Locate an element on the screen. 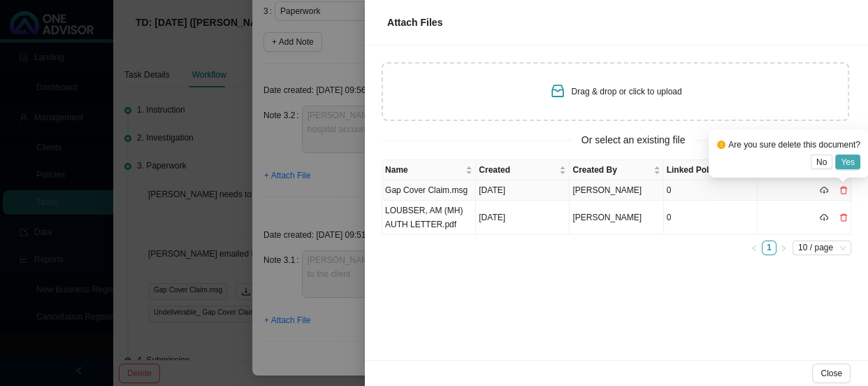 This screenshot has height=386, width=868. div: Page Size is located at coordinates (822, 247).